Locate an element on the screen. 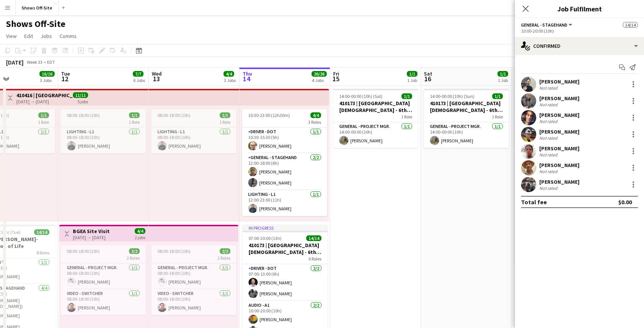  span: 15 is located at coordinates (336, 78).